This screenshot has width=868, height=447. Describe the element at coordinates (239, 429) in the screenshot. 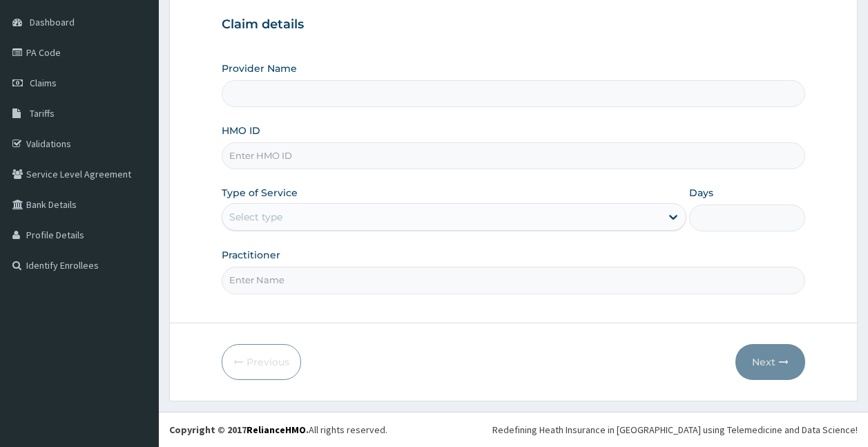

I see `strong: Copyright © 2017 .` at that location.